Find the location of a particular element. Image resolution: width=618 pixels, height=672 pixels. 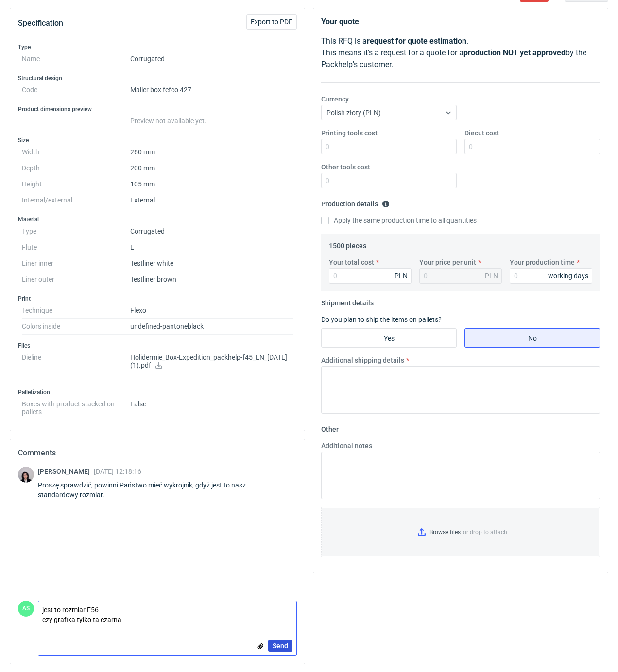

h3: Print is located at coordinates (157, 299).